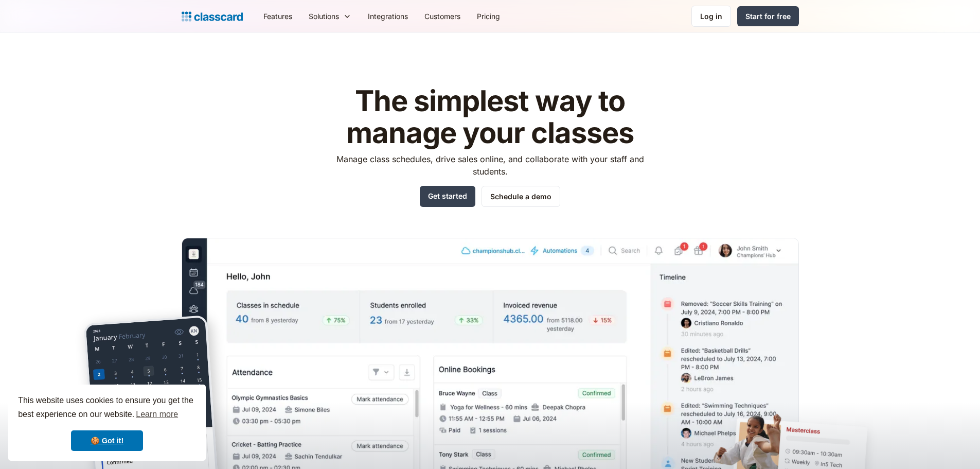 Image resolution: width=980 pixels, height=469 pixels. Describe the element at coordinates (157, 414) in the screenshot. I see `a: learn more about cookies` at that location.